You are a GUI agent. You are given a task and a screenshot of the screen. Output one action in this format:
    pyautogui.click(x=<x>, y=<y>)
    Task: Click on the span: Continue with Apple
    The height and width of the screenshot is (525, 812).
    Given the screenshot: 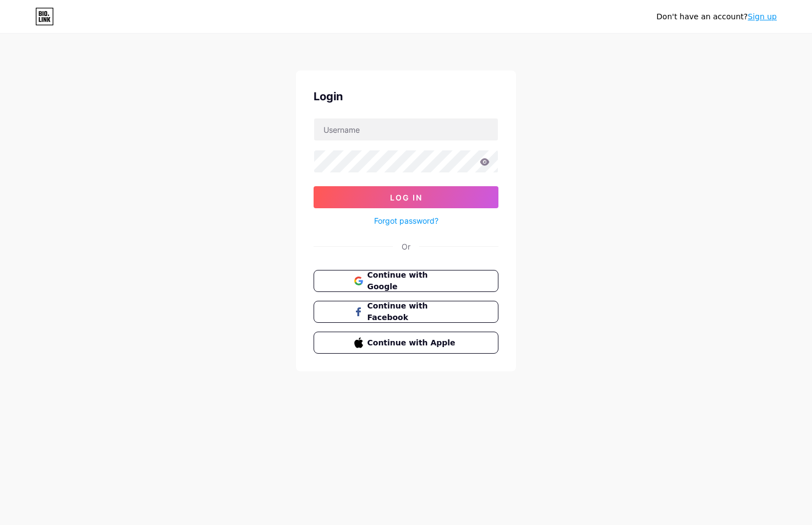 What is the action you would take?
    pyautogui.click(x=413, y=342)
    